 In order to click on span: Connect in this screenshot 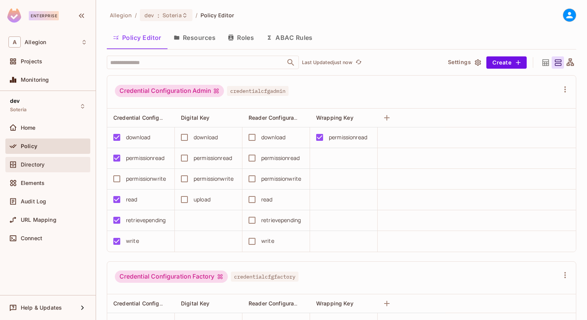, I will do `click(31, 239)`.